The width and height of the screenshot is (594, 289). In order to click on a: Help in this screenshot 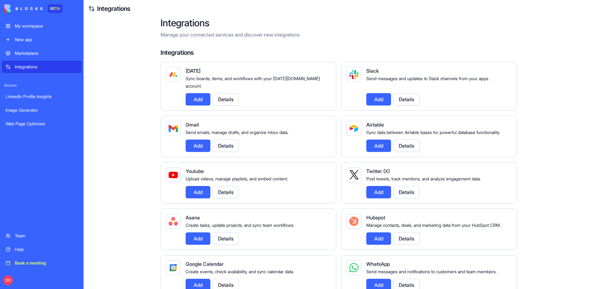, I will do `click(42, 250)`.